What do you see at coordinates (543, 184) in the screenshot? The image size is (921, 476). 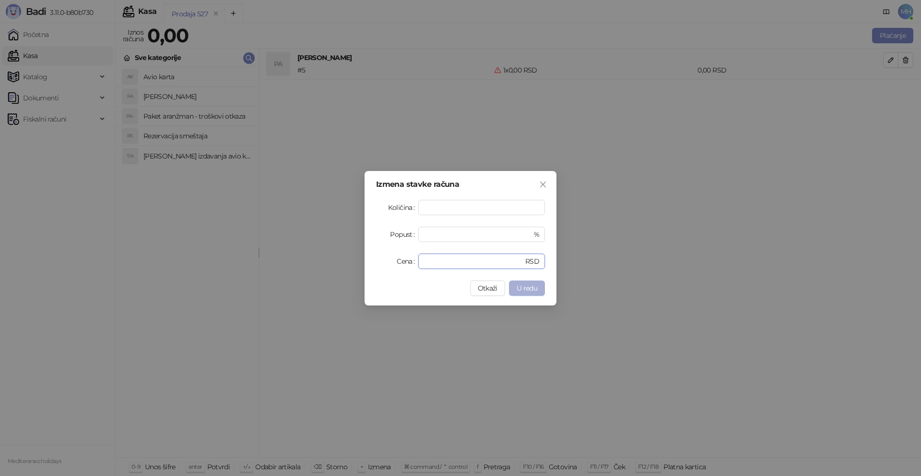 I see `span: close` at bounding box center [543, 184].